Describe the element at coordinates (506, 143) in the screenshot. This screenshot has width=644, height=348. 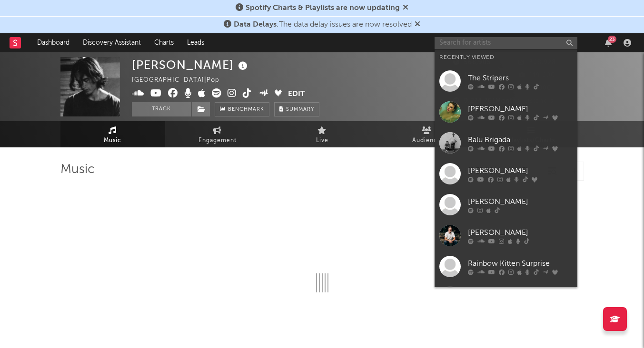
I see `a: Balu Brigada` at that location.